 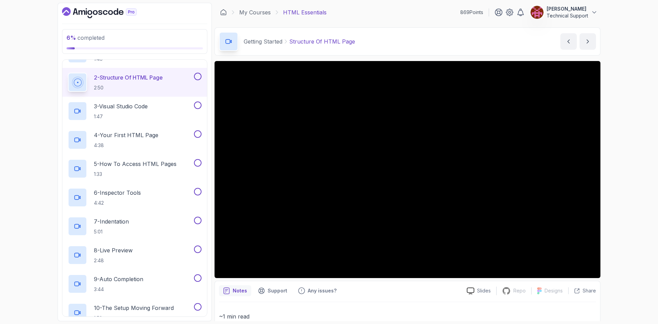 I want to click on p: Support, so click(x=277, y=291).